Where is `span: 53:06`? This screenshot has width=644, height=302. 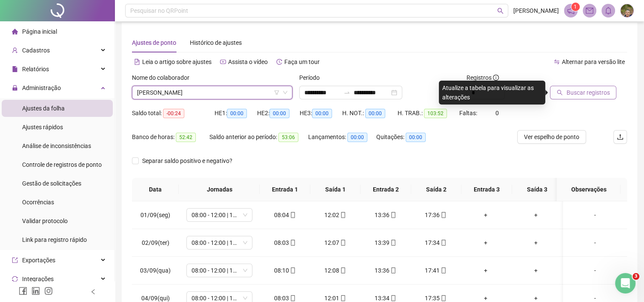 span: 53:06 is located at coordinates (288, 137).